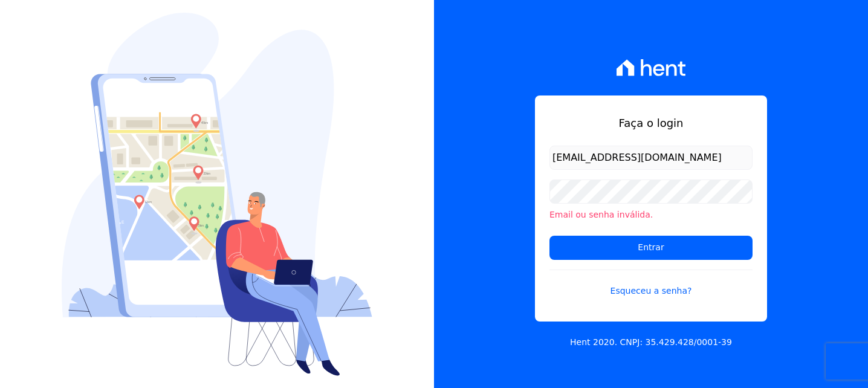 The width and height of the screenshot is (868, 388). Describe the element at coordinates (650, 122) in the screenshot. I see `h1: Faça o login` at that location.